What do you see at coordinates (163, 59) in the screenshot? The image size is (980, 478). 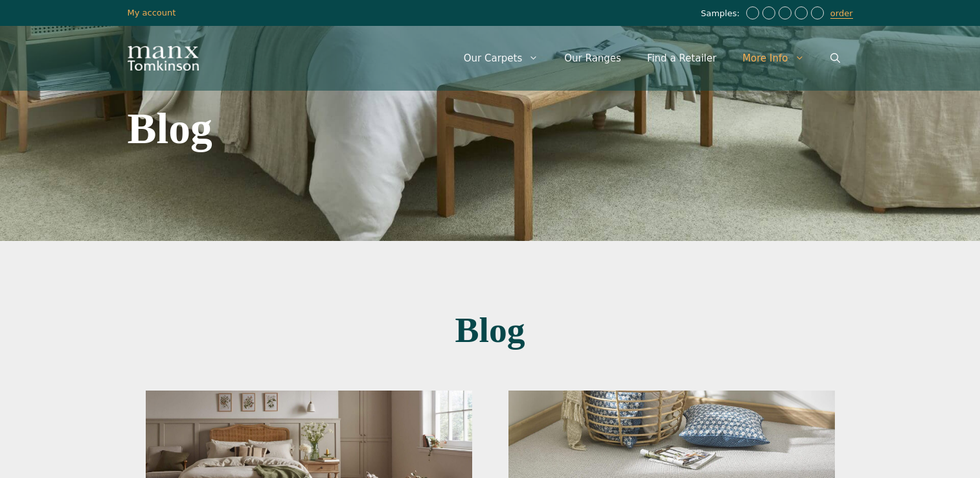 I see `img: Manx Tomkinson` at bounding box center [163, 59].